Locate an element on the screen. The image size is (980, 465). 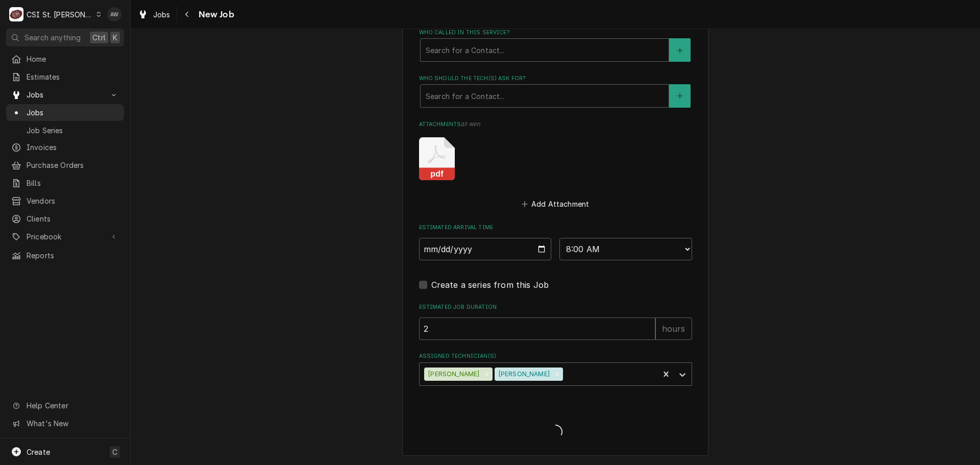
a: Invoices is located at coordinates (65, 147).